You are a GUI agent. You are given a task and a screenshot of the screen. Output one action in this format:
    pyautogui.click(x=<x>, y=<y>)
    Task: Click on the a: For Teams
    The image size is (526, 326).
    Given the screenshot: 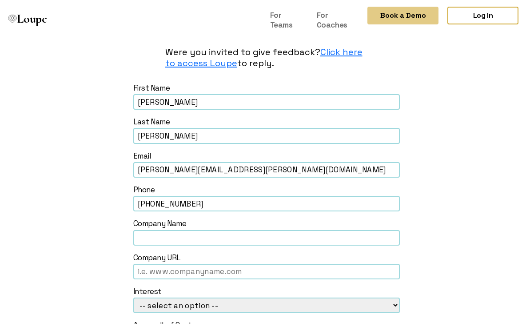 What is the action you would take?
    pyautogui.click(x=285, y=18)
    